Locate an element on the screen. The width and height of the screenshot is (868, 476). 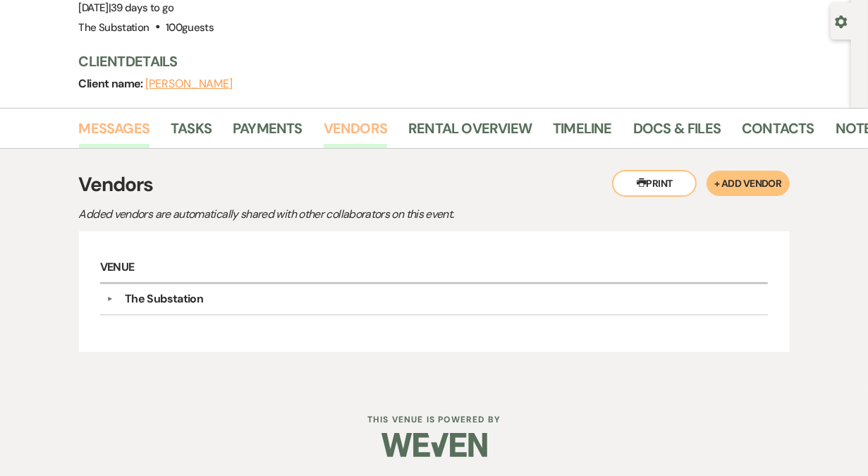
button: Print is located at coordinates (654, 184).